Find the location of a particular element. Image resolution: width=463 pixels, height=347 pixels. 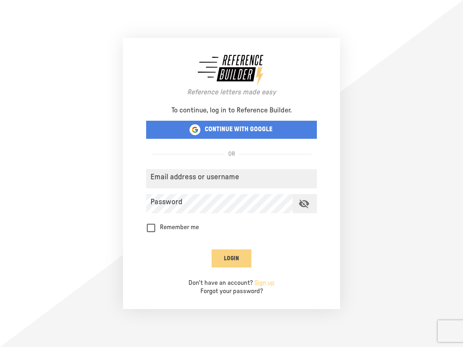

button: toggle password visibility is located at coordinates (304, 204).